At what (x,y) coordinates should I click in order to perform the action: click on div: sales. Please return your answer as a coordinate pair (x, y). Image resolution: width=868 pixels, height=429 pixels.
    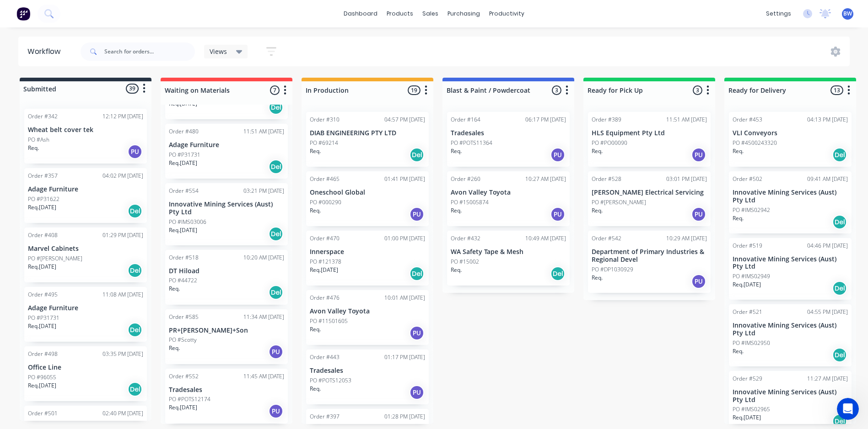
    Looking at the image, I should click on (430, 14).